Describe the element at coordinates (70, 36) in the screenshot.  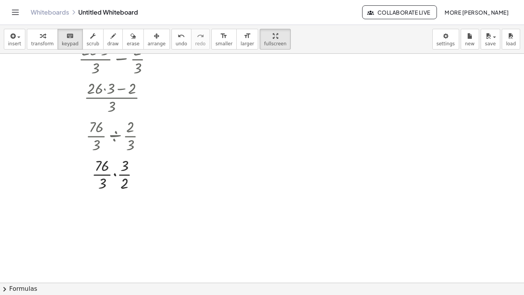
I see `i: keyboard` at that location.